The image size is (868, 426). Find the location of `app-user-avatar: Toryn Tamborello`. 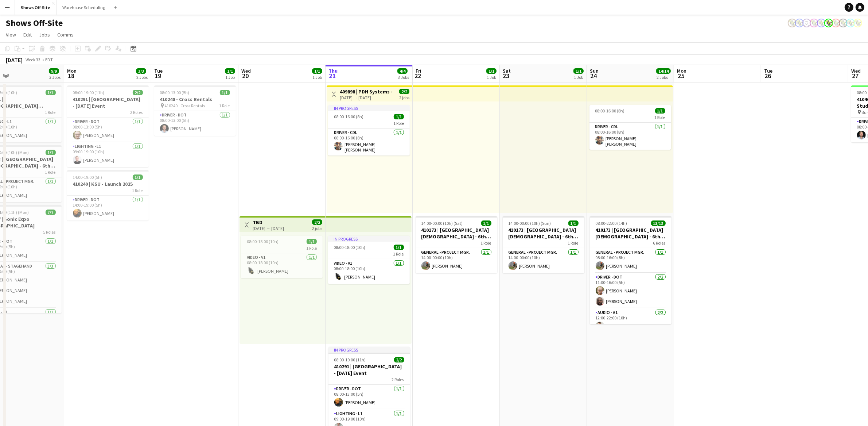

app-user-avatar: Toryn Tamborello is located at coordinates (807, 23).